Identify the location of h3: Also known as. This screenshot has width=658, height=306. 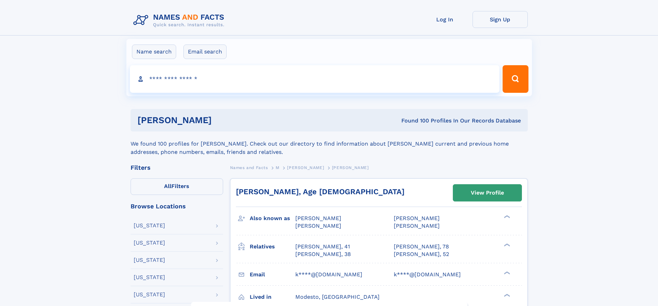
(272, 219).